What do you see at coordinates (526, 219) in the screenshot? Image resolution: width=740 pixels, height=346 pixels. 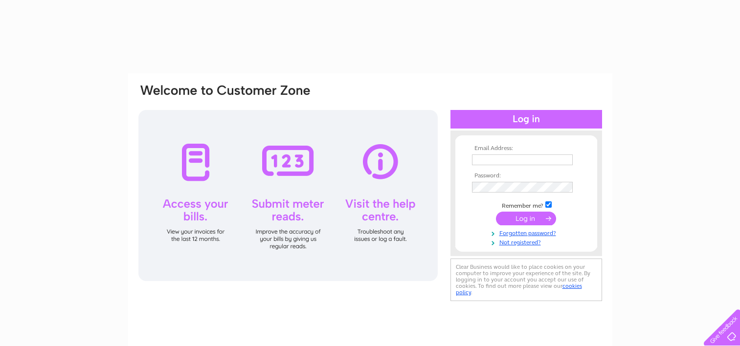 I see `input: Submit` at bounding box center [526, 219].